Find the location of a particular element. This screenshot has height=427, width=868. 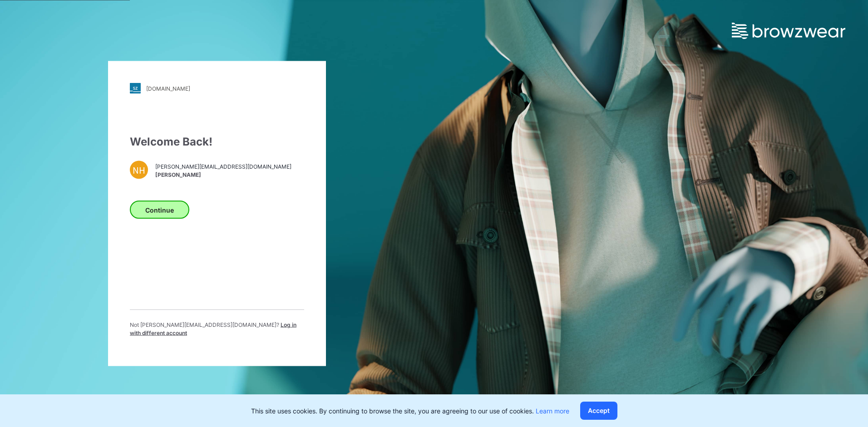

div: NH is located at coordinates (139, 170).